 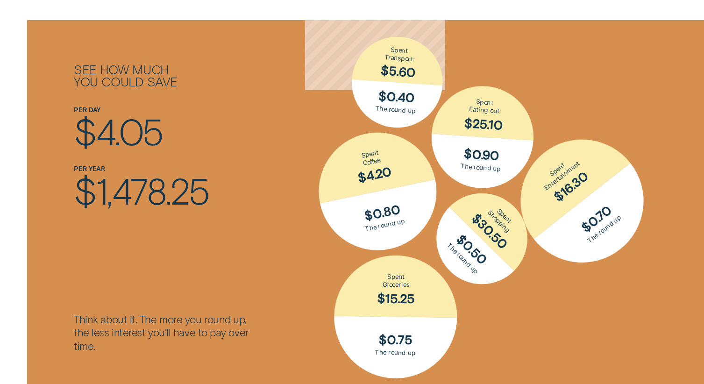 I want to click on button: Spent Transport $5.60; The round up $0.40, so click(x=397, y=82).